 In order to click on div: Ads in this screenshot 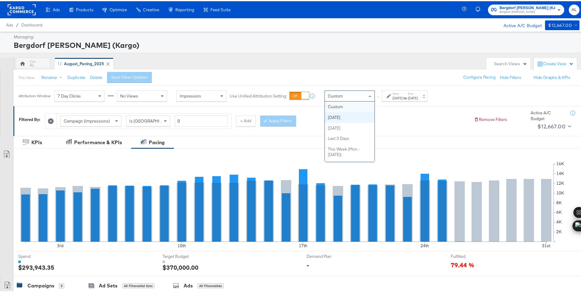, I will do `click(188, 284)`.